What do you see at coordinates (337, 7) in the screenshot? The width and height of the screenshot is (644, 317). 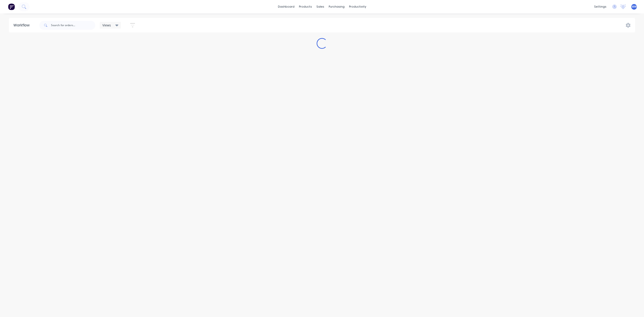 I see `div: purchasing` at bounding box center [337, 7].